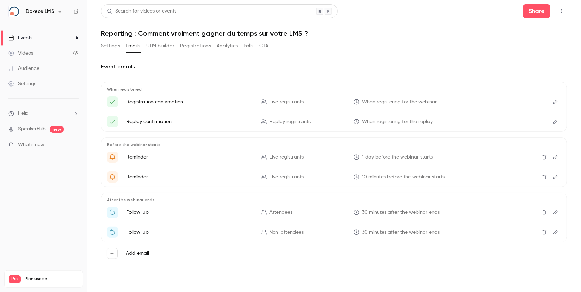  Describe the element at coordinates (334, 177) in the screenshot. I see `li: Notre Live Talk e-learning va bientôt commencer` at that location.